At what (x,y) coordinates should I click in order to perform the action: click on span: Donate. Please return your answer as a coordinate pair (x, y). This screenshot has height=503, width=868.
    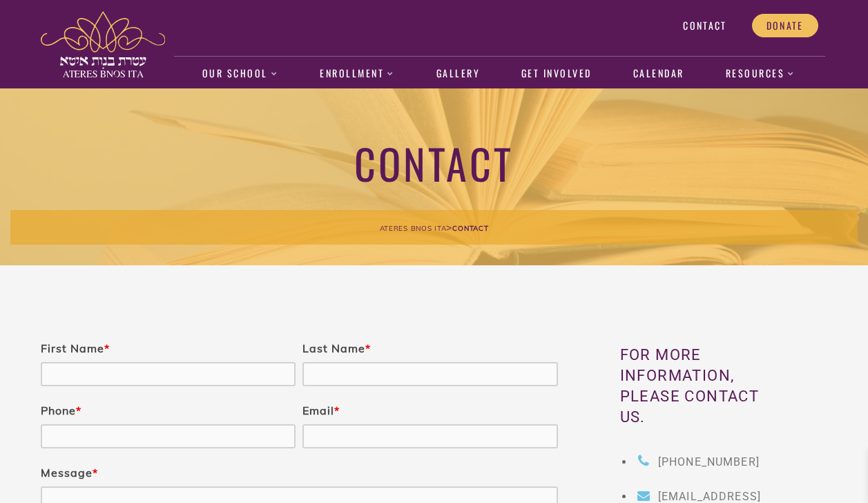
    Looking at the image, I should click on (785, 26).